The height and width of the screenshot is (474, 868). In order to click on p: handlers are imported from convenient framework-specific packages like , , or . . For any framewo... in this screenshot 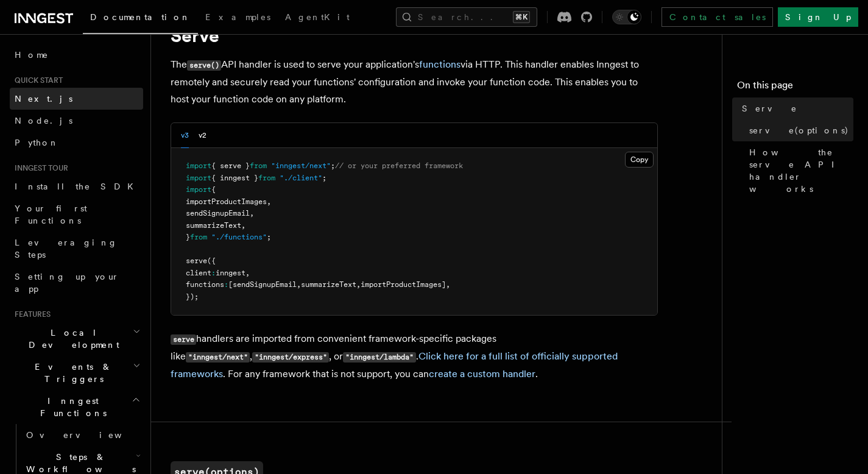, I will do `click(414, 357)`.